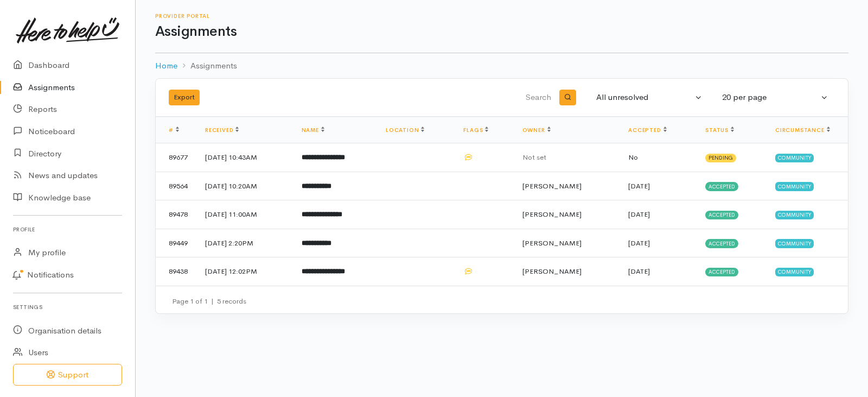 This screenshot has height=397, width=868. What do you see at coordinates (313, 130) in the screenshot?
I see `a: Name` at bounding box center [313, 130].